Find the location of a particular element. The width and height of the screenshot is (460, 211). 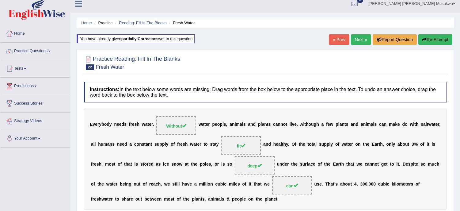

a: Predictions is located at coordinates (35, 85).